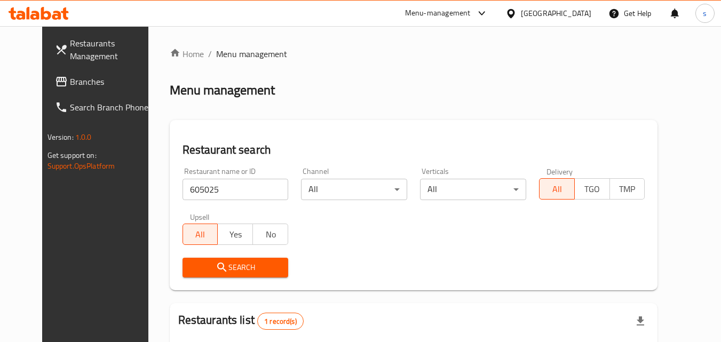 The image size is (721, 342). I want to click on nav: breadcrumb, so click(414, 54).